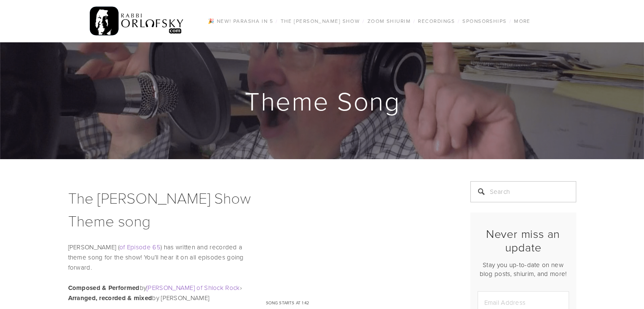 Image resolution: width=644 pixels, height=309 pixels. Describe the element at coordinates (322, 101) in the screenshot. I see `h1: Theme Song` at that location.